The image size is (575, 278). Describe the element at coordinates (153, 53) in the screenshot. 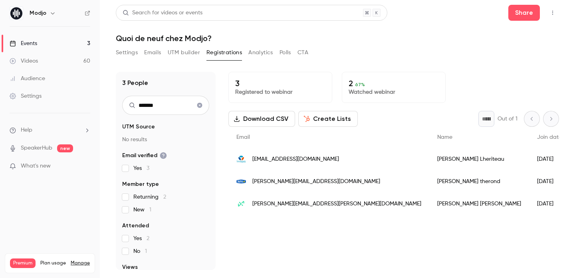

I see `button: Emails` at that location.